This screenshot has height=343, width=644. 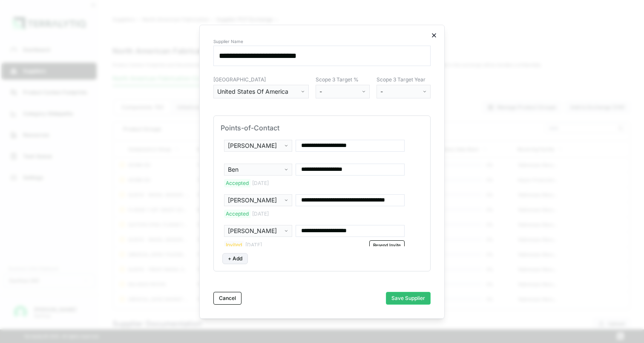 I want to click on button: Cancel, so click(x=228, y=298).